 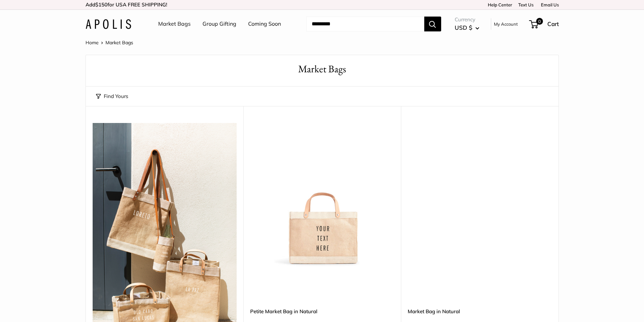 I want to click on a: Petite Market Bag in Naturaldescription_Effortless style that elevates every moment, so click(x=322, y=195).